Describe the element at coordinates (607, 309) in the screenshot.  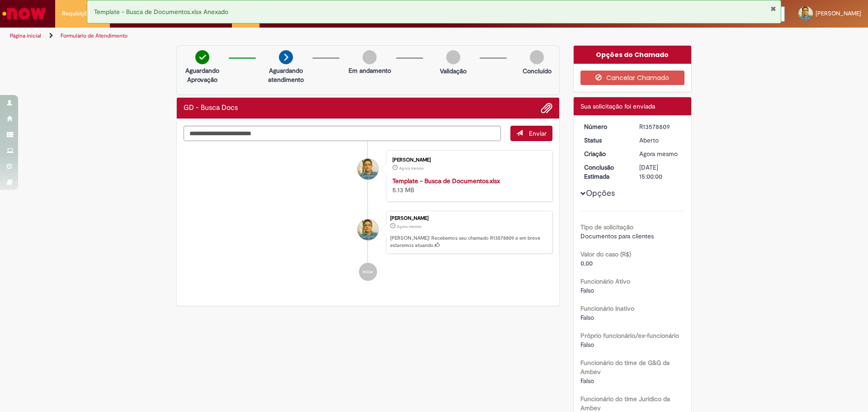
I see `b: Funcionário Inativo` at that location.